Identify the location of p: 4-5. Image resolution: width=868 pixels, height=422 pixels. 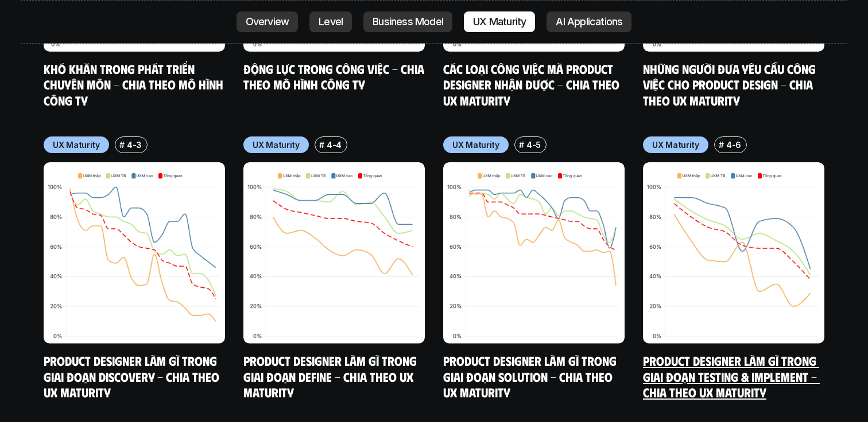
(534, 145).